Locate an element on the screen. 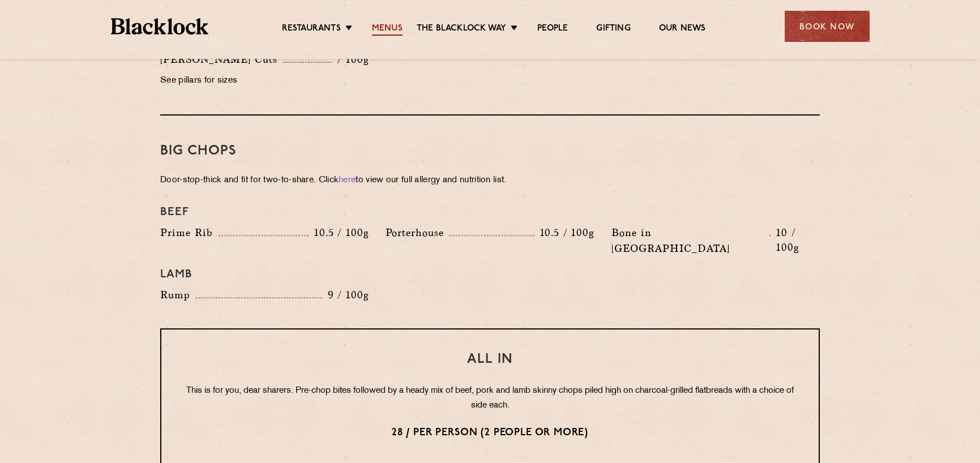  p: Rump is located at coordinates (178, 295).